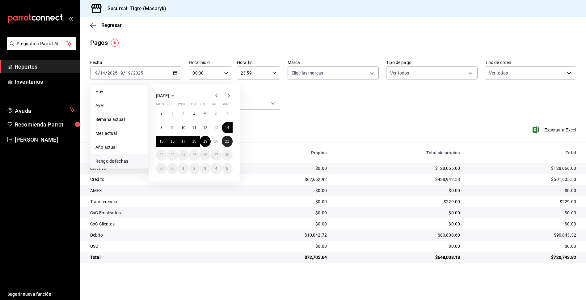 This screenshot has height=300, width=586. What do you see at coordinates (216, 155) in the screenshot?
I see `button: September 27, 2025` at bounding box center [216, 155].